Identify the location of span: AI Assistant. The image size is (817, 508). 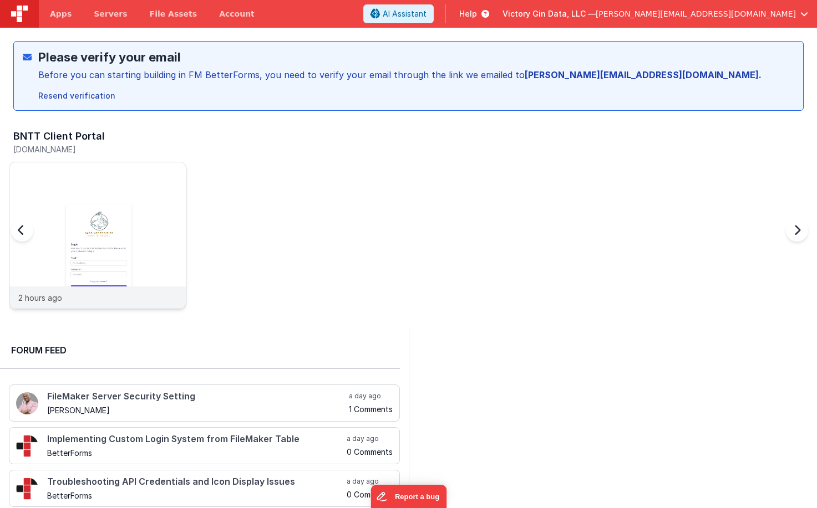
(404, 14).